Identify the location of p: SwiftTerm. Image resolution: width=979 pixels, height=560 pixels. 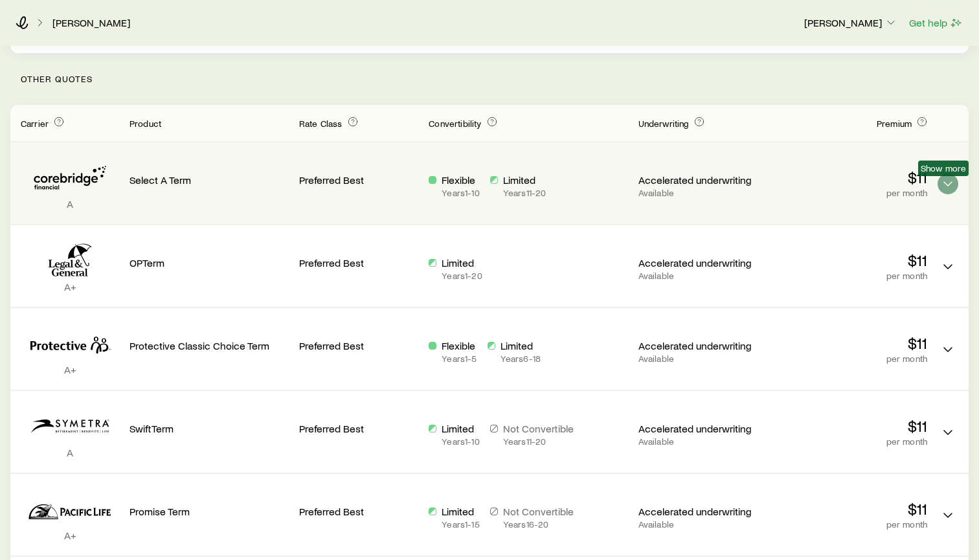
(209, 429).